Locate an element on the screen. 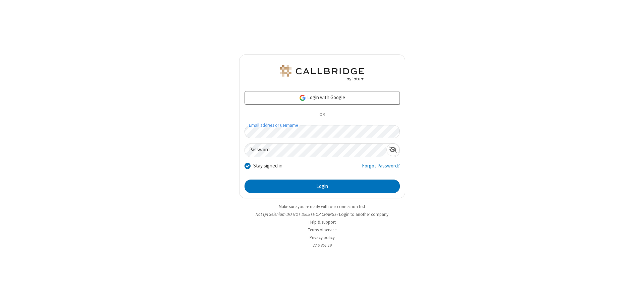  input: Password is located at coordinates (316, 150).